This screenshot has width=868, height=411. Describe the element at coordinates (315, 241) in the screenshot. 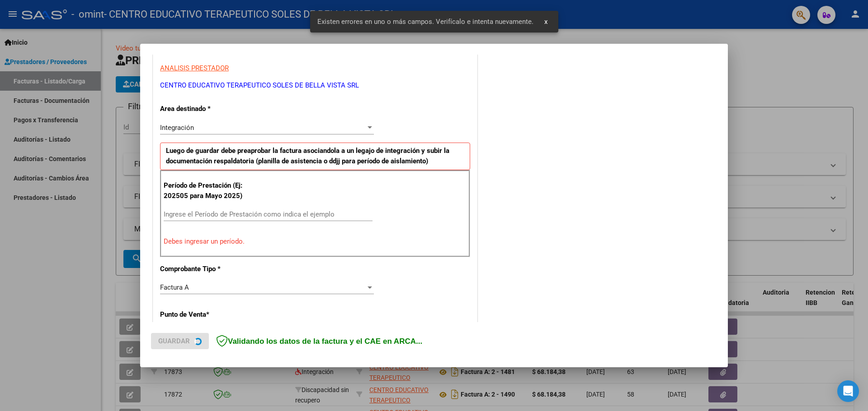

I see `p: Debes ingresar un período.` at that location.